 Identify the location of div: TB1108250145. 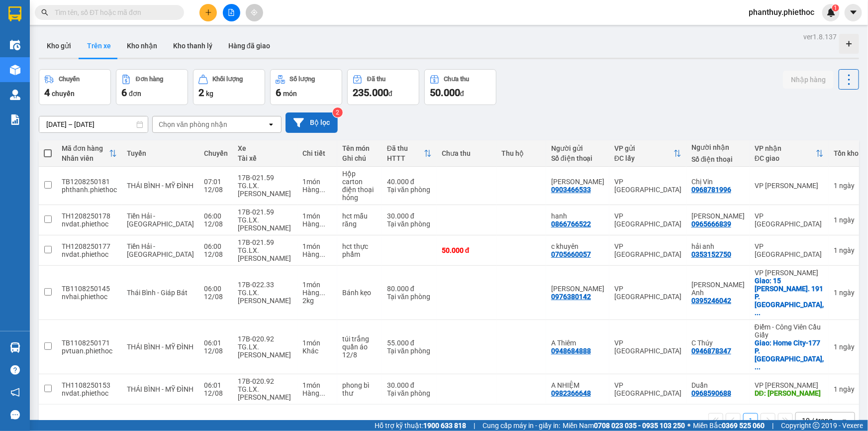
(89, 288).